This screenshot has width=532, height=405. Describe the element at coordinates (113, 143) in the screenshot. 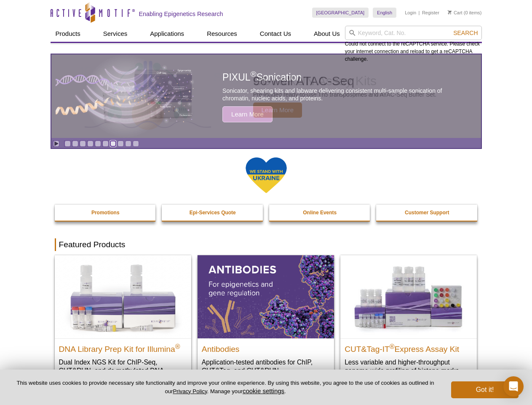

I see `a: Go to slide 7` at that location.